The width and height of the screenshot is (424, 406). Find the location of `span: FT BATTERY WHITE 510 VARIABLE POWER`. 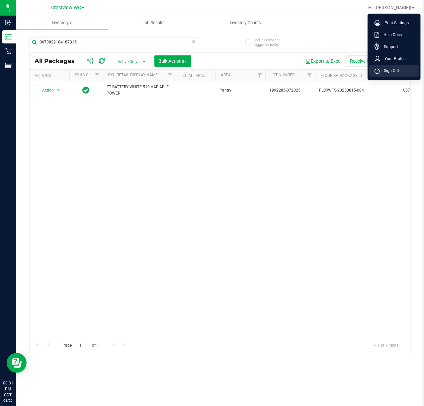

span: FT BATTERY WHITE 510 VARIABLE POWER is located at coordinates (139, 90).